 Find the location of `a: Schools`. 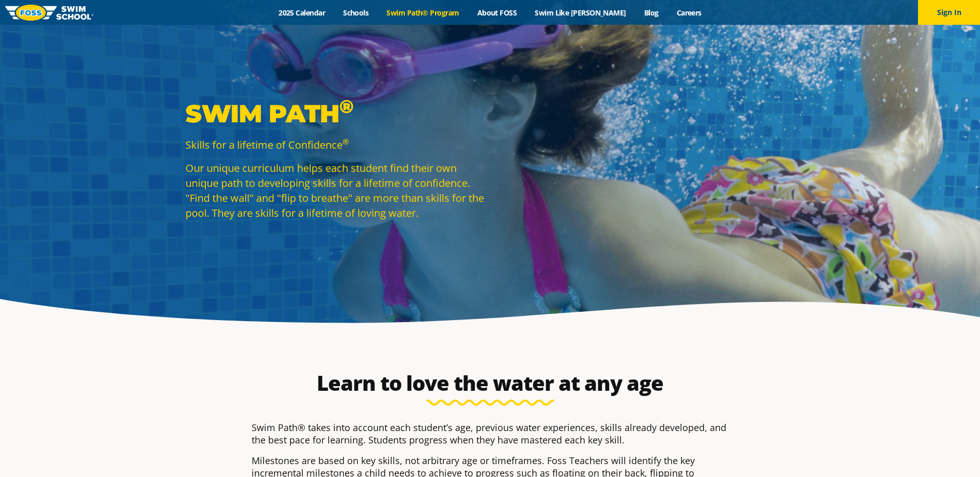

a: Schools is located at coordinates (356, 13).